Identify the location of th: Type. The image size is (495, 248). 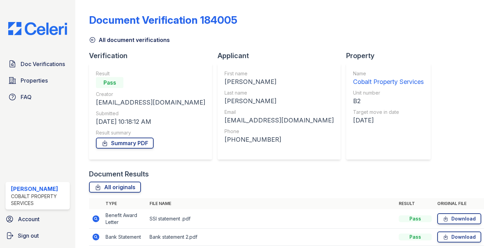
(125, 204).